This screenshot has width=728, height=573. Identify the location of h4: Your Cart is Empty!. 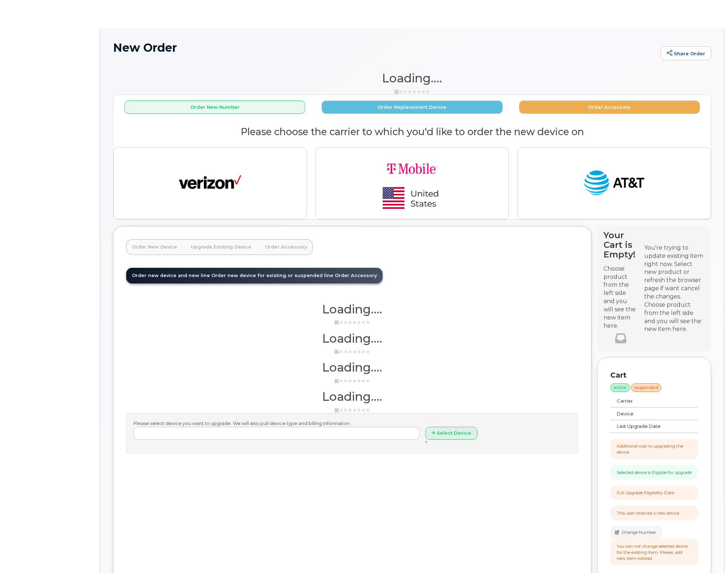
(620, 244).